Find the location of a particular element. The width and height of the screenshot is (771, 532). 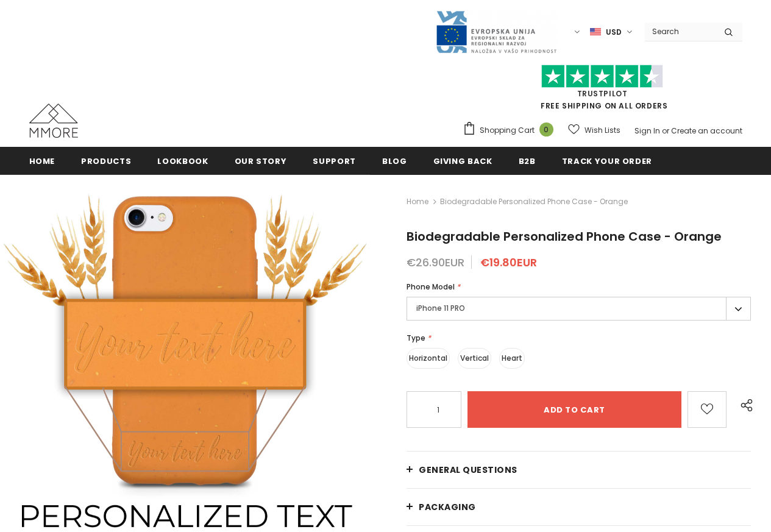

input: Search Site is located at coordinates (680, 31).